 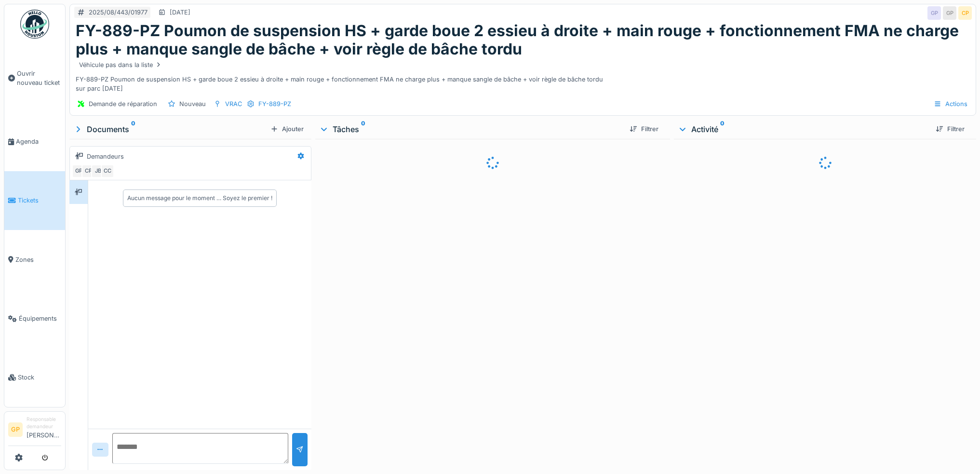 I want to click on div: VRAC, so click(x=233, y=104).